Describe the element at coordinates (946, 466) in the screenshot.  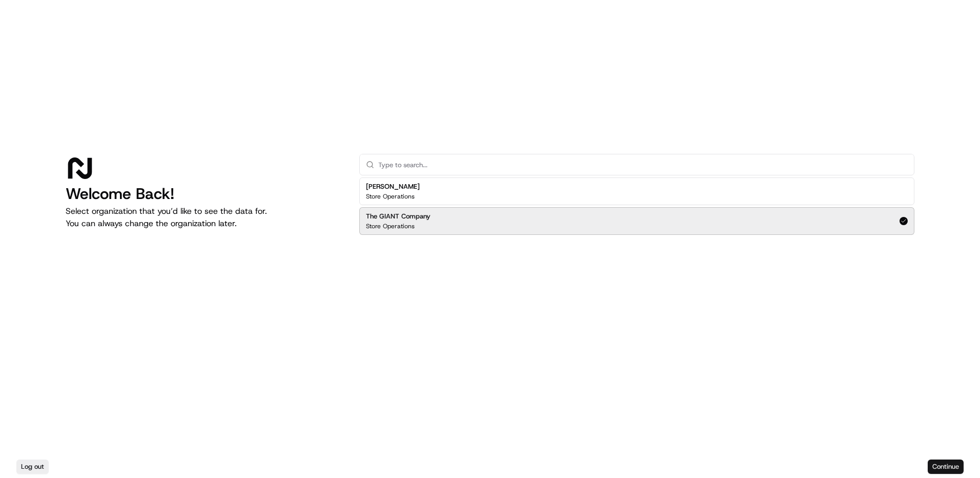
I see `button: Continue` at that location.